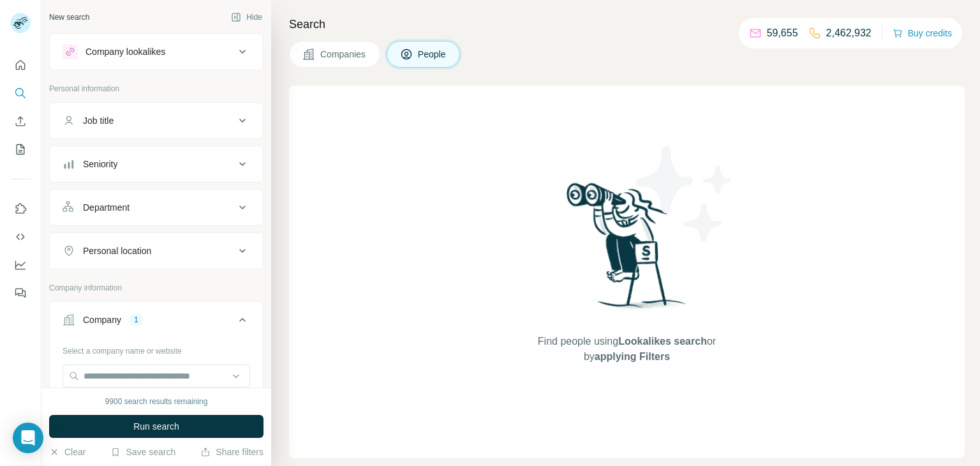 This screenshot has width=980, height=466. What do you see at coordinates (67, 452) in the screenshot?
I see `button: Clear` at bounding box center [67, 452].